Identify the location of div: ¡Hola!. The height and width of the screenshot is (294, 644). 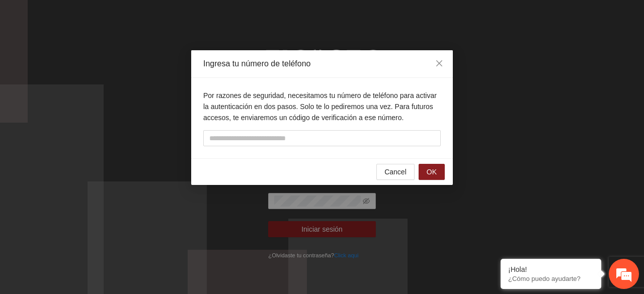
(551, 270).